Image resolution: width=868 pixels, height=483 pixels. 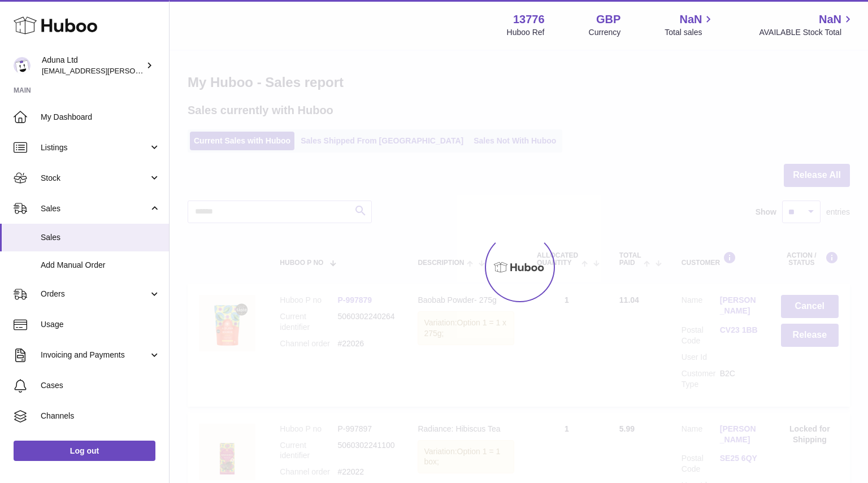 What do you see at coordinates (93, 66) in the screenshot?
I see `div: Aduna Ltd` at bounding box center [93, 66].